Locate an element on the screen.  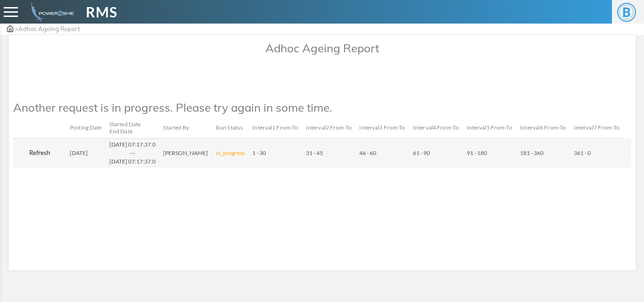
th: Interval3 From-To is located at coordinates (382, 128).